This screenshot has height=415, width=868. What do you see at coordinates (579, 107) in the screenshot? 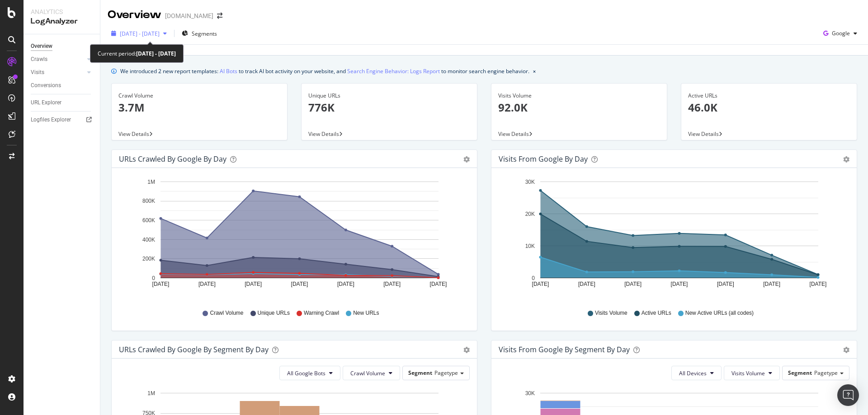
I see `p: 92.0K` at bounding box center [579, 107].